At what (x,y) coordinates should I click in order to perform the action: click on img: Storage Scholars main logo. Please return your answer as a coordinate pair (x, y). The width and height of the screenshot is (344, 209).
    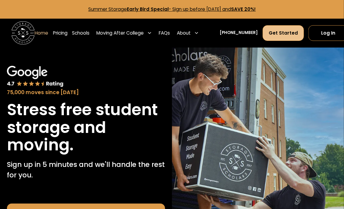
    Looking at the image, I should click on (23, 33).